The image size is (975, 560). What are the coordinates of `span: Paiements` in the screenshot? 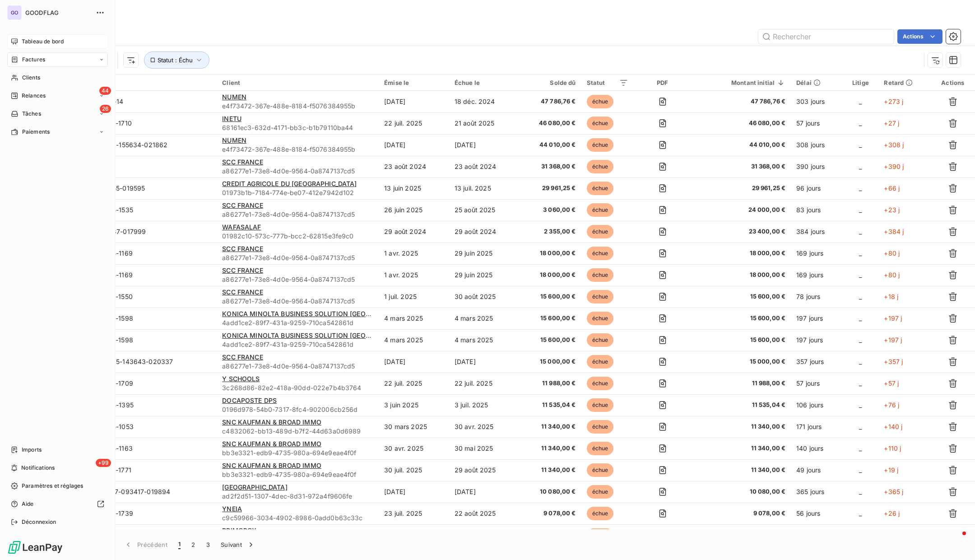 It's located at (35, 132).